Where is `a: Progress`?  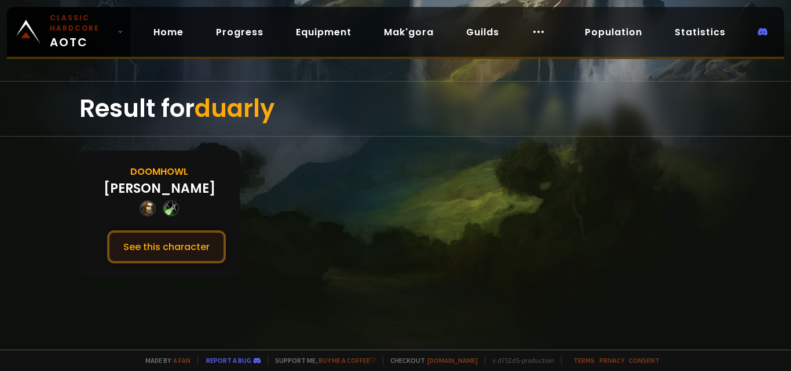
a: Progress is located at coordinates (240, 32).